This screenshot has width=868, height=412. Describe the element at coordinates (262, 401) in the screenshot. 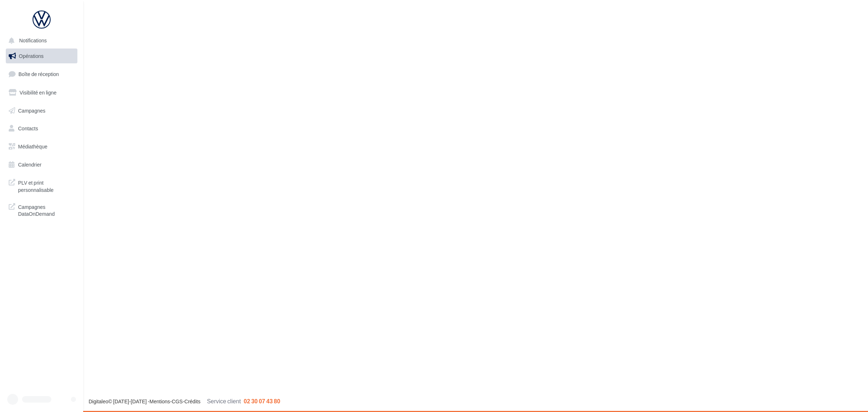

I see `span: 02 30 07 43 80` at that location.